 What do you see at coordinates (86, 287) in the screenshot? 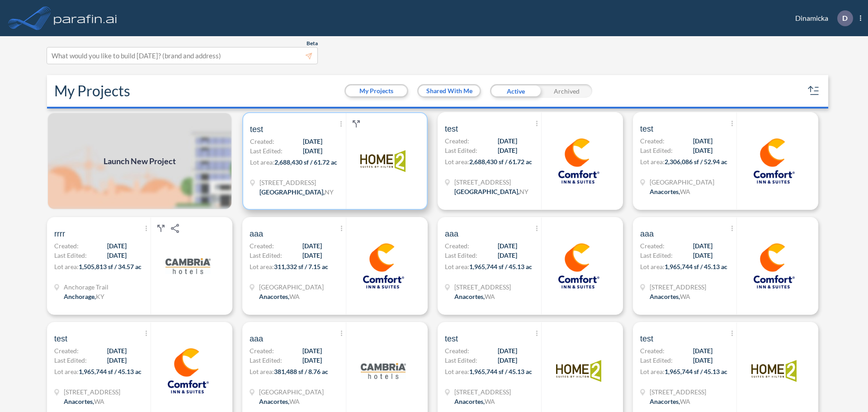
I see `span: Anchorage Trail` at bounding box center [86, 287].